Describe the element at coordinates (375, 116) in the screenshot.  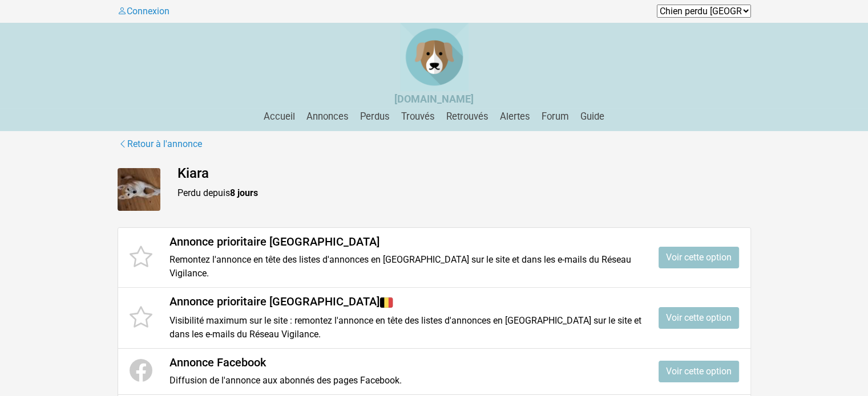
I see `a: Perdus` at that location.